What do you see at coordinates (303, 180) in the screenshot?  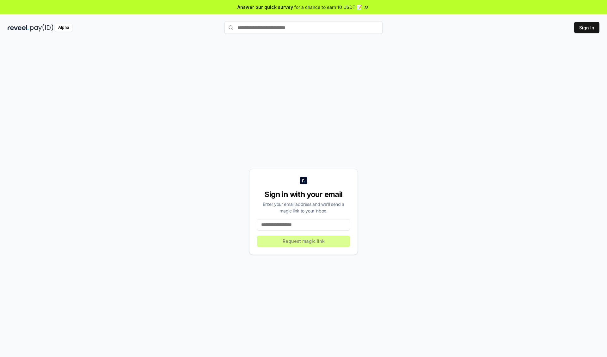 I see `img: logo_small` at bounding box center [303, 180].